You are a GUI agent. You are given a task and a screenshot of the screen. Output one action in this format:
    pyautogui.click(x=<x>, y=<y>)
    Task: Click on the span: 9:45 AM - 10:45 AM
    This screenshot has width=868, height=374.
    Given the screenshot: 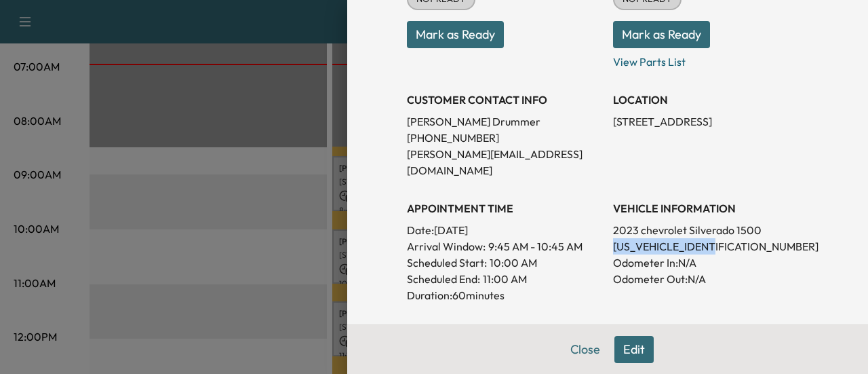 What is the action you would take?
    pyautogui.click(x=535, y=246)
    